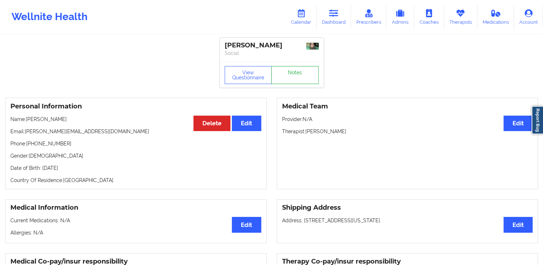 The width and height of the screenshot is (543, 265). What do you see at coordinates (295, 75) in the screenshot?
I see `a: Notes` at bounding box center [295, 75].